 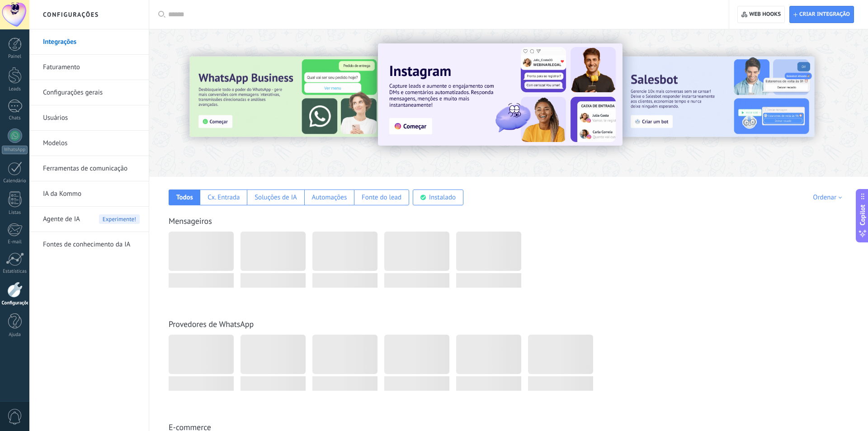 I want to click on div: Leads, so click(x=15, y=89).